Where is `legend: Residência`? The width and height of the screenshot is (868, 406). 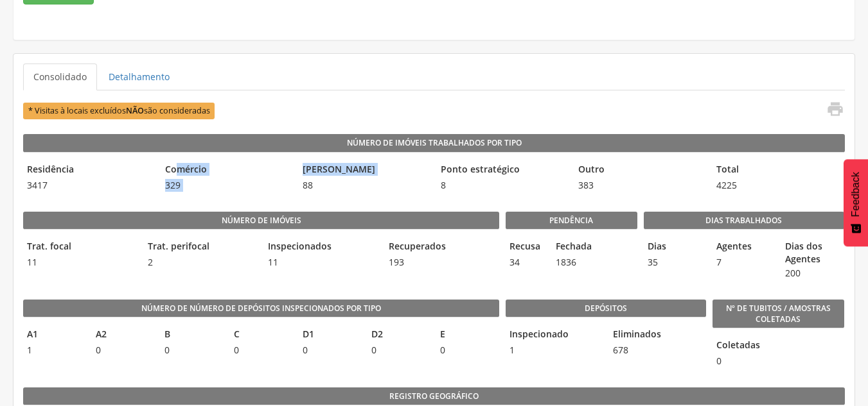 legend: Residência is located at coordinates (89, 170).